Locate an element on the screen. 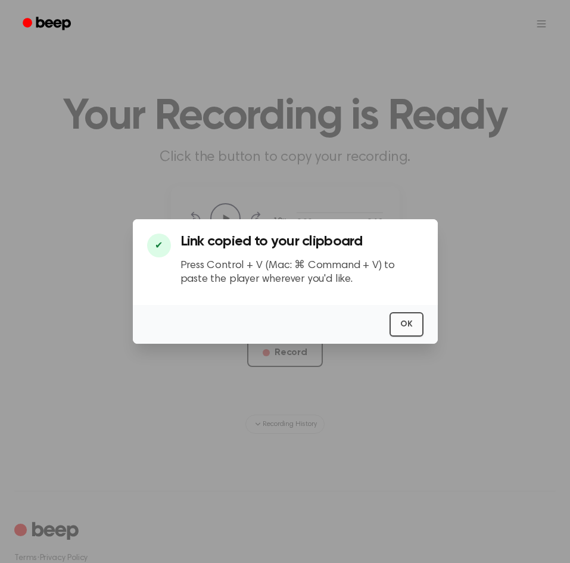 This screenshot has width=570, height=563. p: Press Control + V (Mac: ⌘ Command + V) to paste the player wherever you'd like. is located at coordinates (302, 272).